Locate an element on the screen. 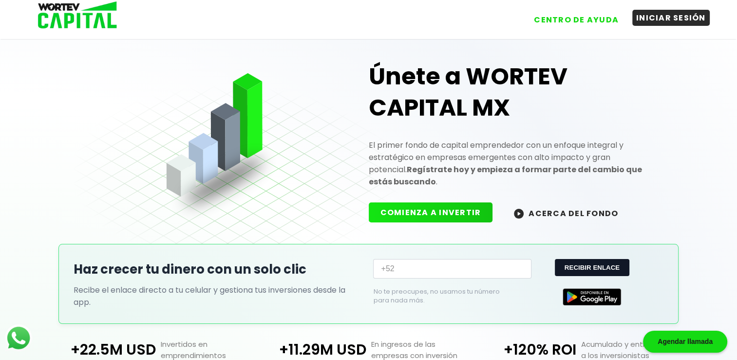  div: Agendar llamada is located at coordinates (685, 341).